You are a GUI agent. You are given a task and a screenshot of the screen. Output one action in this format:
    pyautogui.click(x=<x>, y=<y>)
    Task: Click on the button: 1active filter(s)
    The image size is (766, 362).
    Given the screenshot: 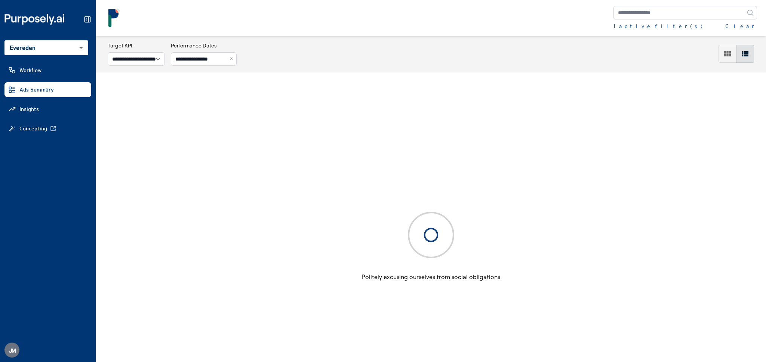 What is the action you would take?
    pyautogui.click(x=658, y=26)
    